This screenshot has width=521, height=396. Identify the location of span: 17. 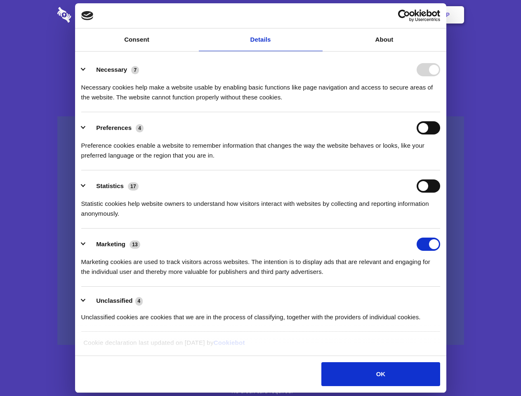
(133, 186).